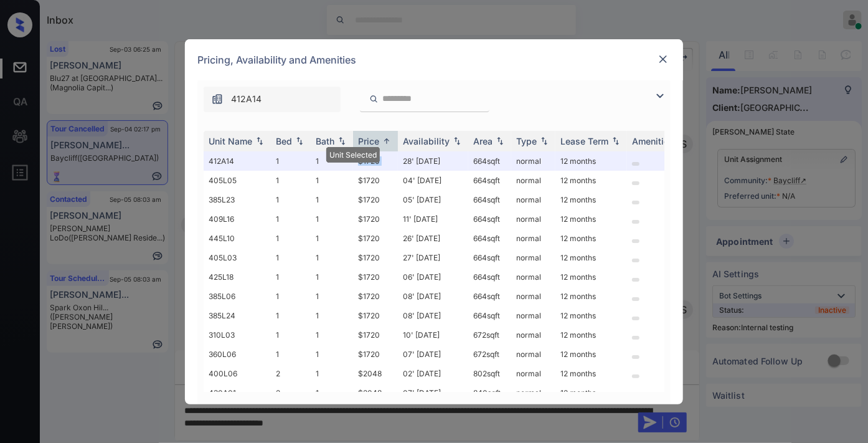  What do you see at coordinates (490, 392) in the screenshot?
I see `td: 840 sqft` at bounding box center [490, 392].